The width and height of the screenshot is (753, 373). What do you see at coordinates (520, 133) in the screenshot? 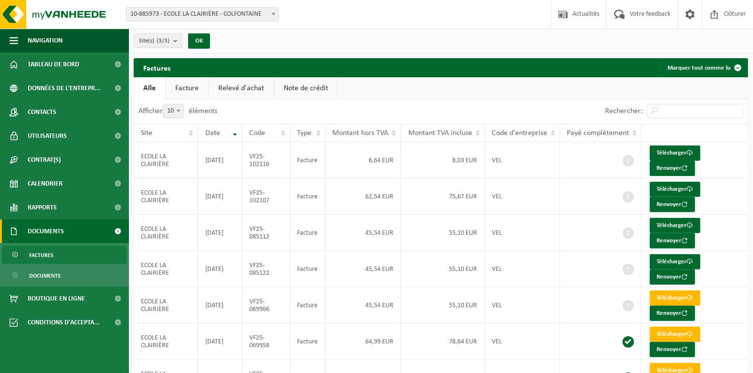
I see `span: Code d'entreprise` at bounding box center [520, 133].